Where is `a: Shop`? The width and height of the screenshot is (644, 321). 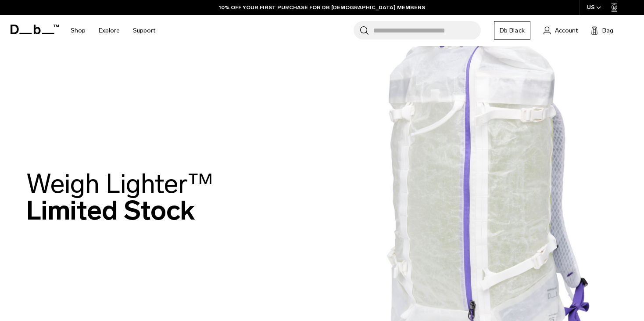
a: Shop is located at coordinates (78, 31).